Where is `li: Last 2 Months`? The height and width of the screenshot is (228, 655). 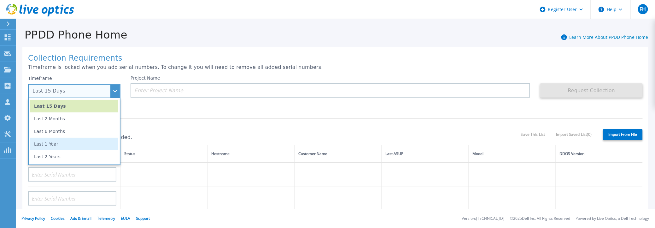
li: Last 2 Months is located at coordinates (74, 119).